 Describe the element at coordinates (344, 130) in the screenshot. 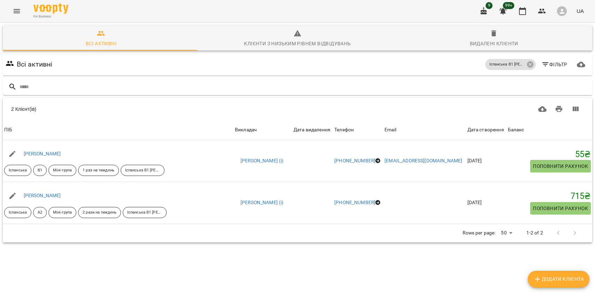

I see `div: Телефон` at that location.